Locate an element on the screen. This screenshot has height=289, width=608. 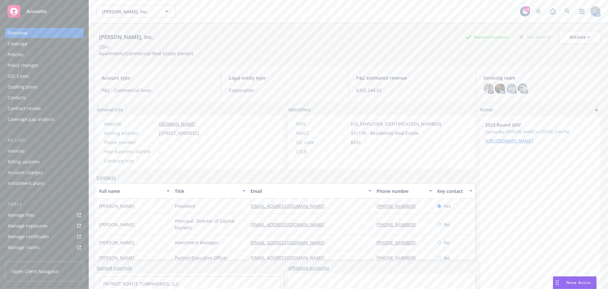
span: 2023 Bound SOV is located at coordinates (532, 125).